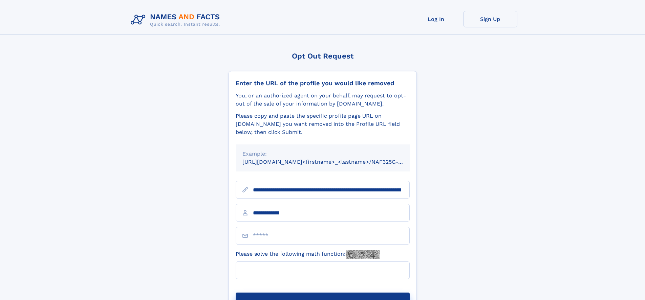 The image size is (645, 300). I want to click on div: Enter the URL of the profile you would like removed, so click(322, 83).